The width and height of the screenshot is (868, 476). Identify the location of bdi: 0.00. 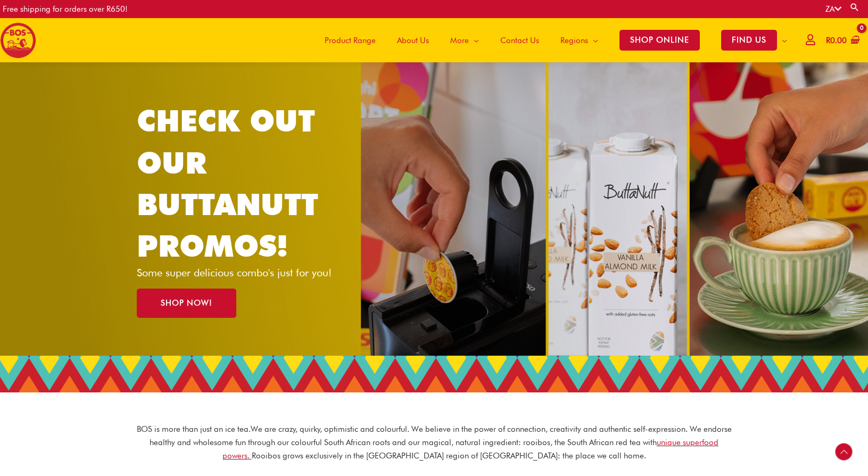
(836, 40).